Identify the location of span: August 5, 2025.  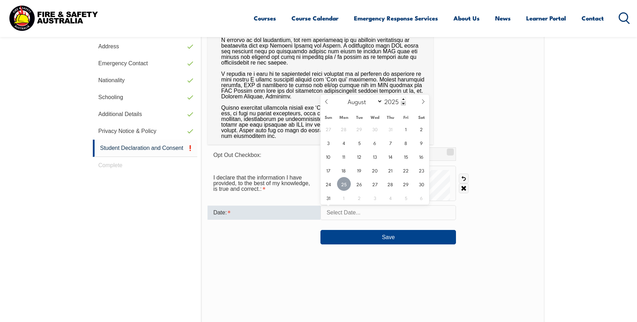
(359, 143).